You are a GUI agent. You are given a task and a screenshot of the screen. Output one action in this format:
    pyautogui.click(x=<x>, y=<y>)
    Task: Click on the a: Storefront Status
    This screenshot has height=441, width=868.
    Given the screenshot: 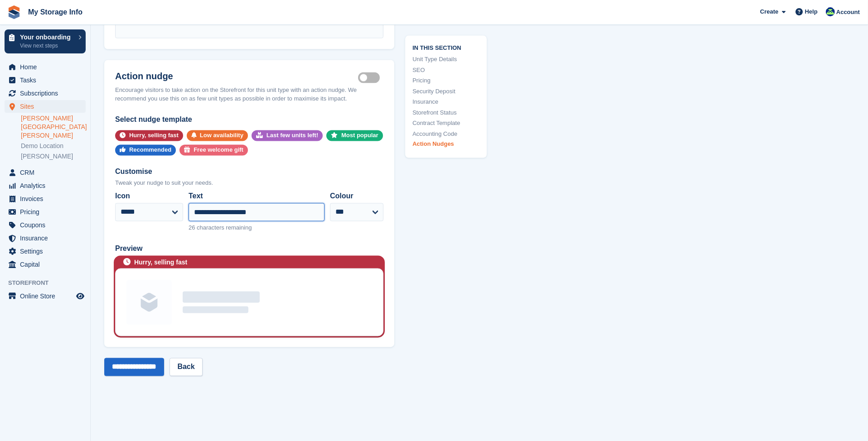 What is the action you would take?
    pyautogui.click(x=446, y=112)
    